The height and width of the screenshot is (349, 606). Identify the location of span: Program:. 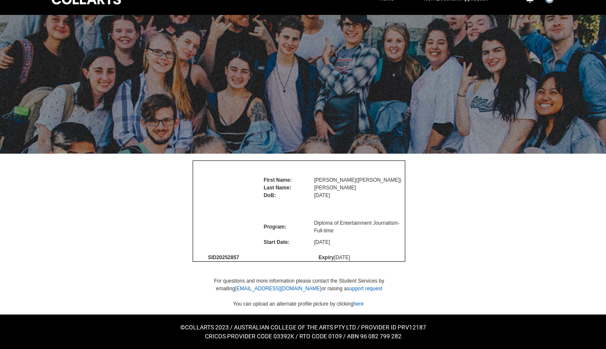
(275, 227).